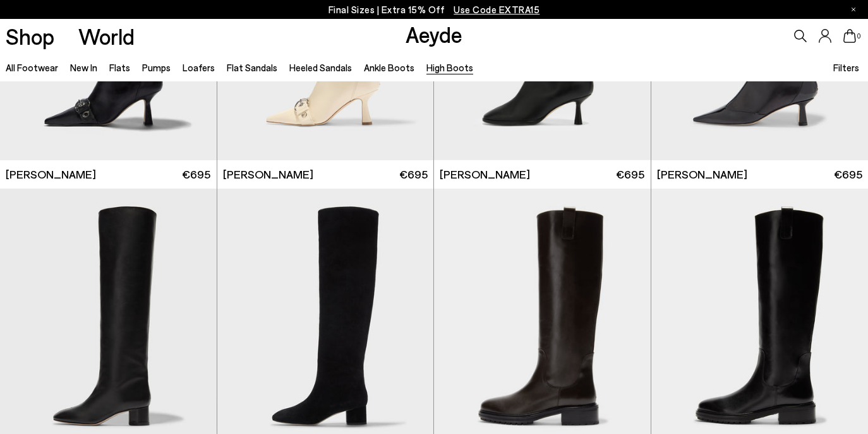 The image size is (868, 434). What do you see at coordinates (30, 36) in the screenshot?
I see `a: Shop` at bounding box center [30, 36].